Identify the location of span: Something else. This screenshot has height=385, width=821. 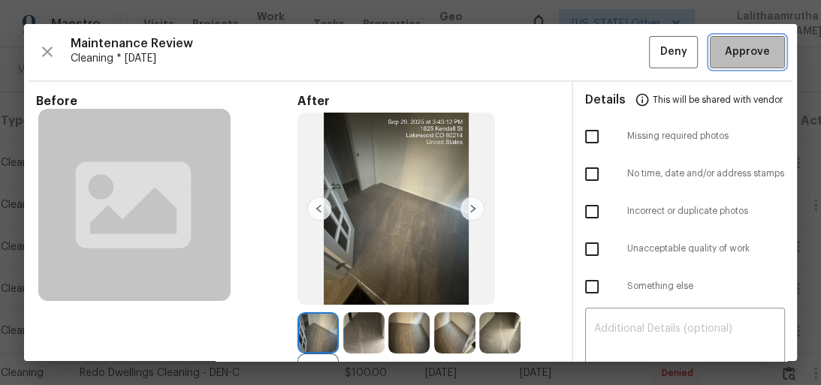
(706, 286).